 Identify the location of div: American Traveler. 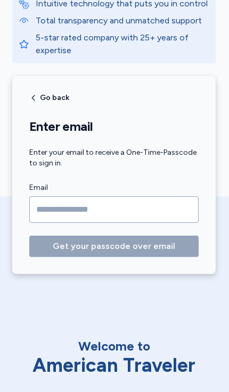
(114, 366).